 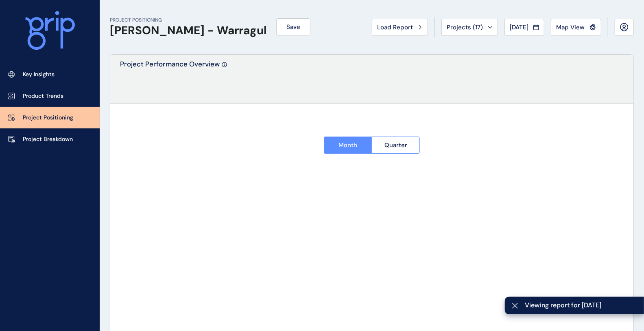 I want to click on p: Product Trends, so click(x=43, y=96).